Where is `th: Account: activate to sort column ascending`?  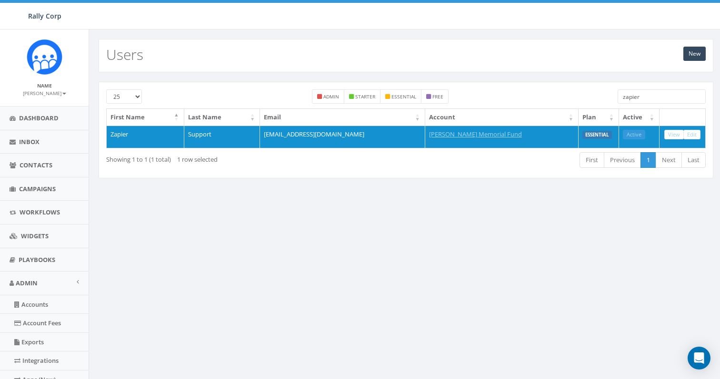 th: Account: activate to sort column ascending is located at coordinates (502, 117).